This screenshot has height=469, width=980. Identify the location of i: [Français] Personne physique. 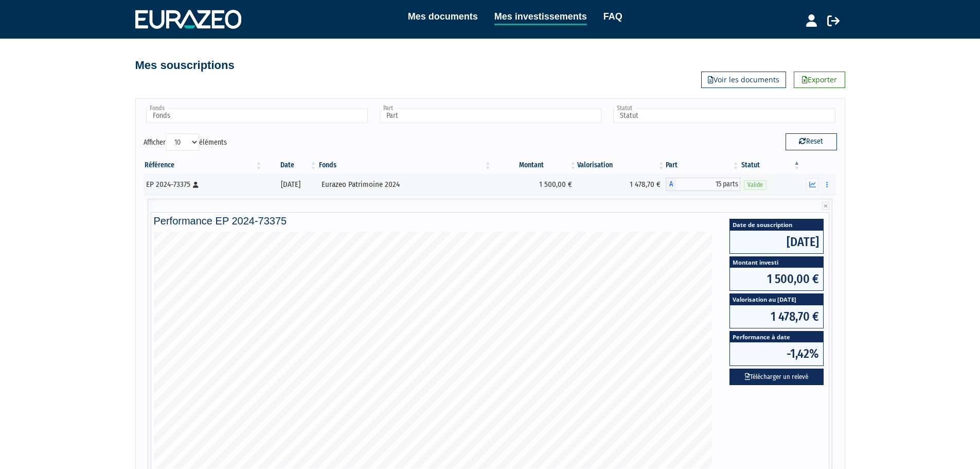
(195, 185).